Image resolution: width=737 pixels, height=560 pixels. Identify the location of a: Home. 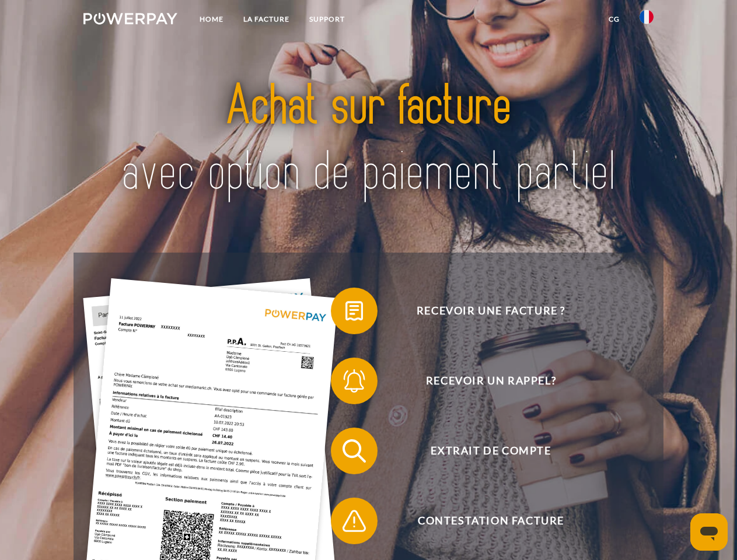
(211, 19).